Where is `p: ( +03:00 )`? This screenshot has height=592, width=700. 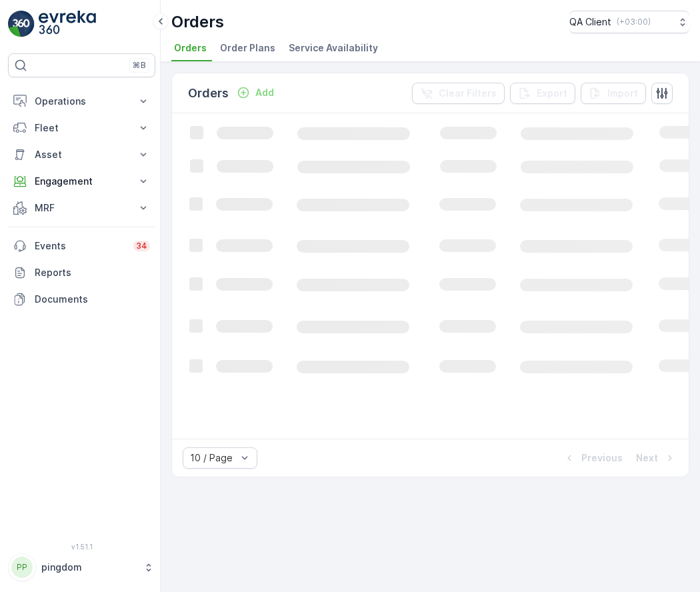 p: ( +03:00 ) is located at coordinates (633, 22).